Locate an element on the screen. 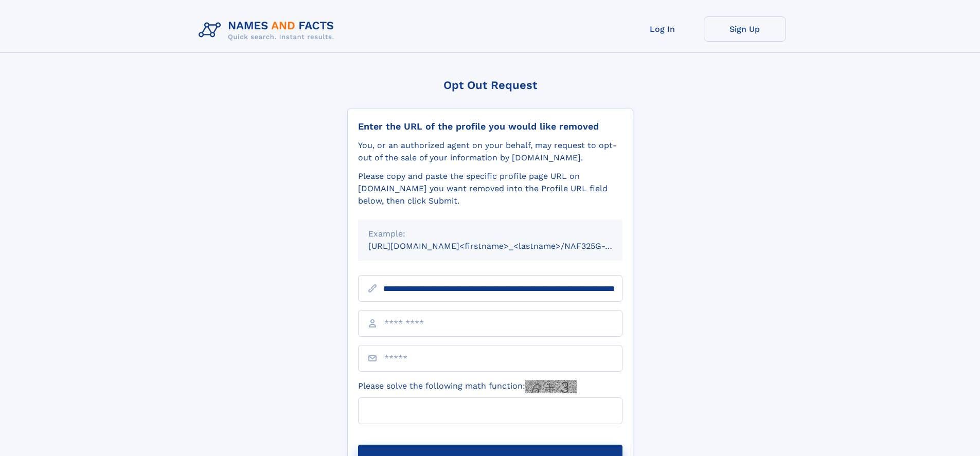 Image resolution: width=980 pixels, height=456 pixels. div: Opt Out Request is located at coordinates (491, 85).